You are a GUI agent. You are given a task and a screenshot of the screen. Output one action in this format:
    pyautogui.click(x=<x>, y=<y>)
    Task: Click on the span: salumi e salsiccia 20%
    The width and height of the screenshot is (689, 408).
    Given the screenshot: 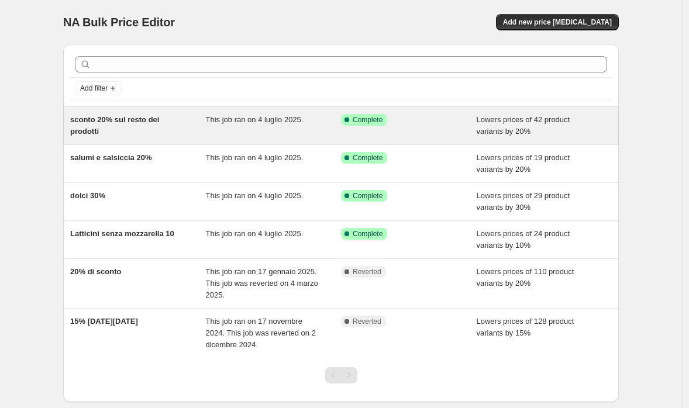 What is the action you would take?
    pyautogui.click(x=111, y=157)
    